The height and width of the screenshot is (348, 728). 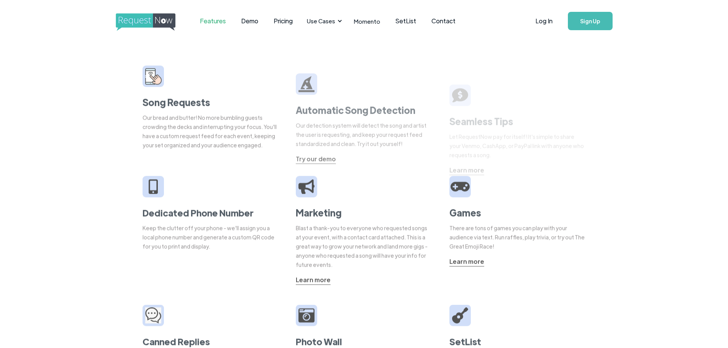 What do you see at coordinates (213, 21) in the screenshot?
I see `a: Features` at bounding box center [213, 21].